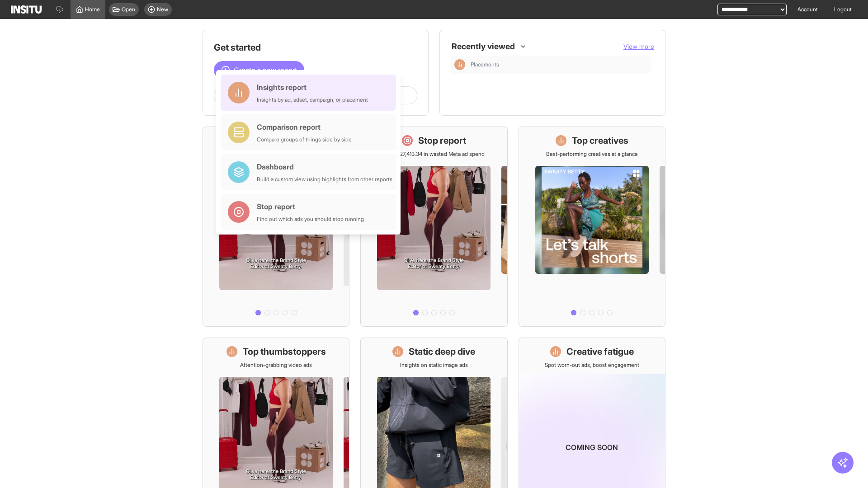 The height and width of the screenshot is (488, 868). I want to click on h1: Get started, so click(316, 47).